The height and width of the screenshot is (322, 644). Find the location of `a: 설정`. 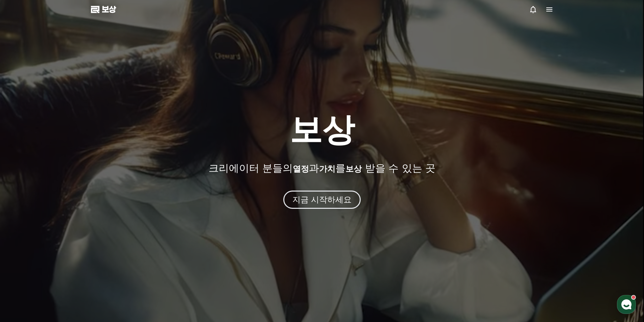

a: 설정 is located at coordinates (109, 223).